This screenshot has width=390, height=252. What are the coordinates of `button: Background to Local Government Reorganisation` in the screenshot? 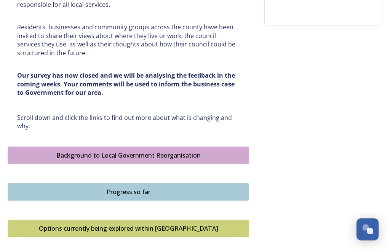 It's located at (128, 156).